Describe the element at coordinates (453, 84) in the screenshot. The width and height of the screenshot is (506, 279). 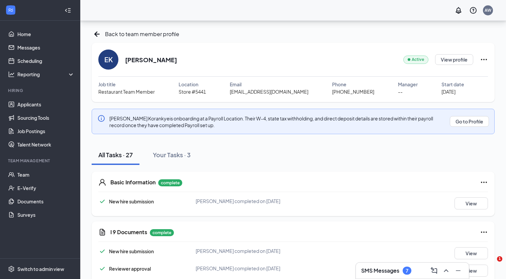
I see `span: Start date` at that location.